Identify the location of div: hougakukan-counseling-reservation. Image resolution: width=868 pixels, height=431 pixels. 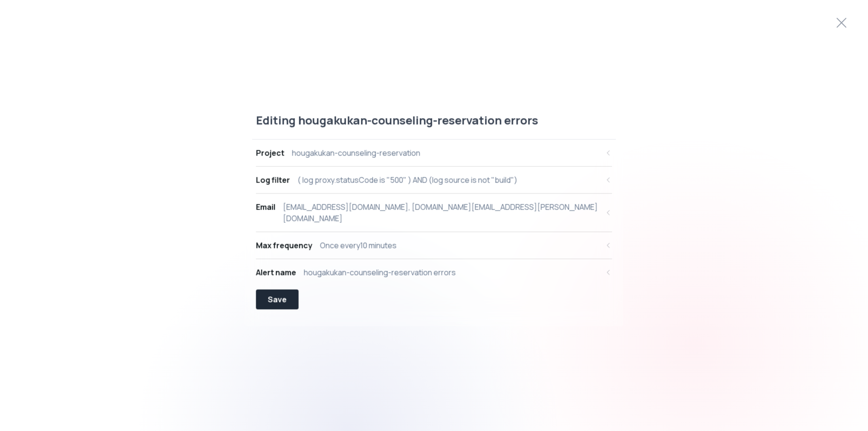
(356, 152).